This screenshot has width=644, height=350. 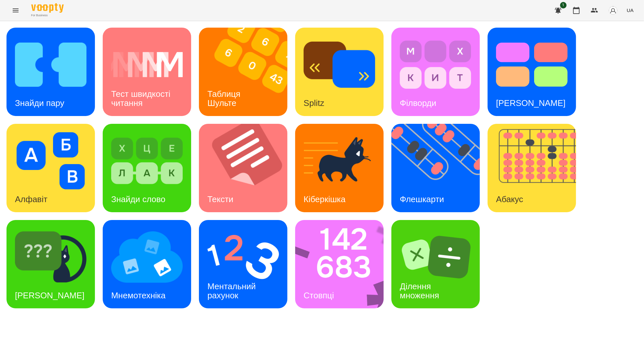 What do you see at coordinates (435, 264) in the screenshot?
I see `a: Ділення множенняДілення множення` at bounding box center [435, 264].